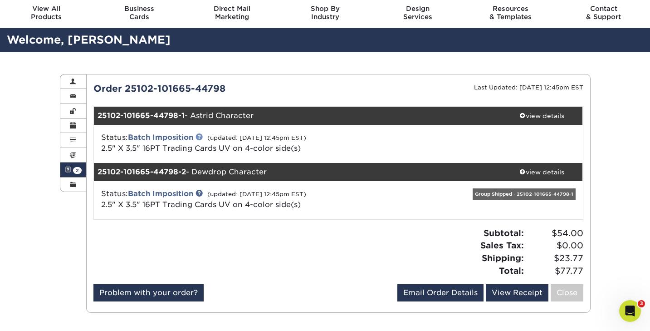 The height and width of the screenshot is (331, 650). What do you see at coordinates (503, 233) in the screenshot?
I see `strong: Subtotal:` at bounding box center [503, 233].